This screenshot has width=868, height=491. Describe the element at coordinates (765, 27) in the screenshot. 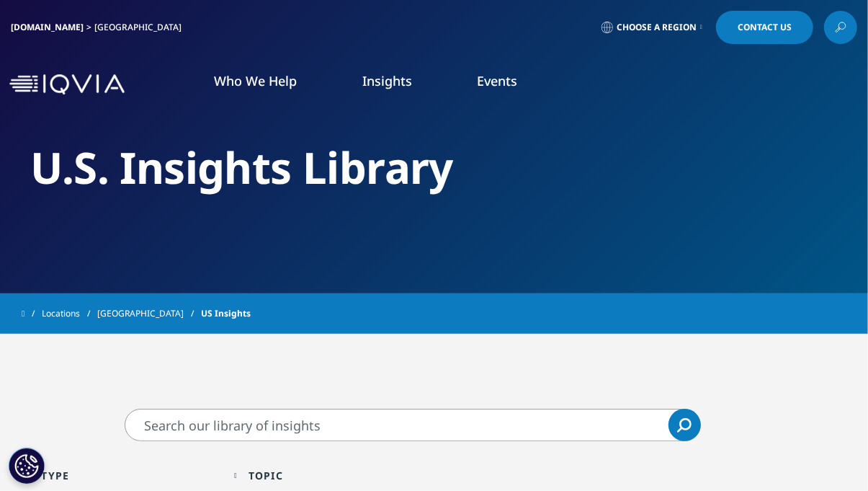

I see `a: Contact Us` at that location.